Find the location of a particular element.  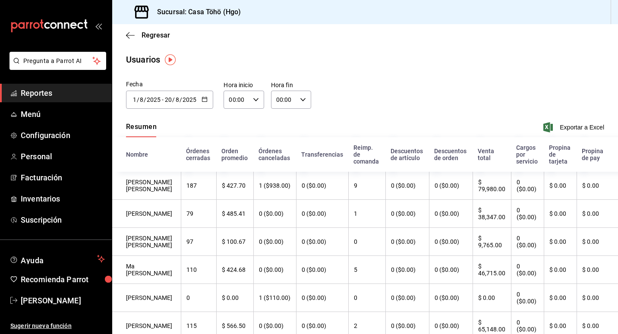

th: 1 is located at coordinates (367, 214).